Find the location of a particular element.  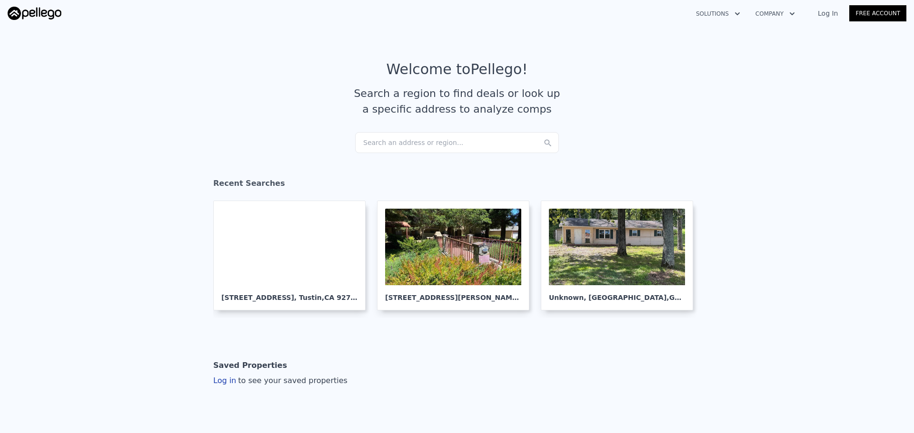

div: Search an address or region... is located at coordinates (457, 143).